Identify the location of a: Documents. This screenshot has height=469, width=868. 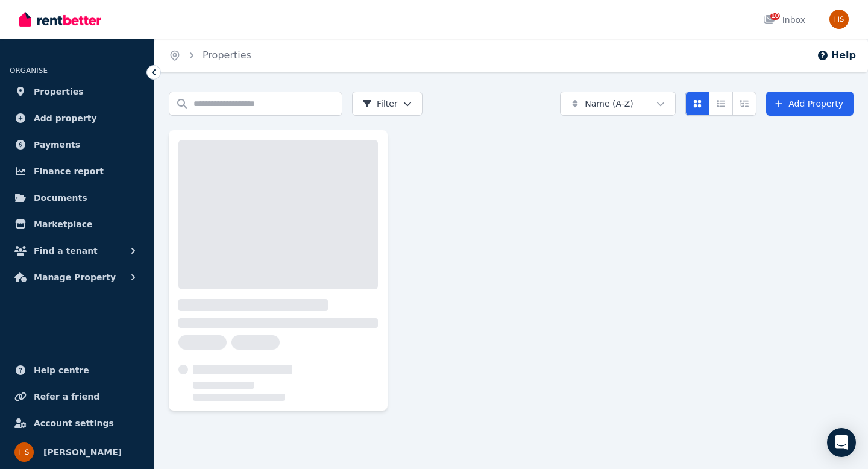
(76, 198).